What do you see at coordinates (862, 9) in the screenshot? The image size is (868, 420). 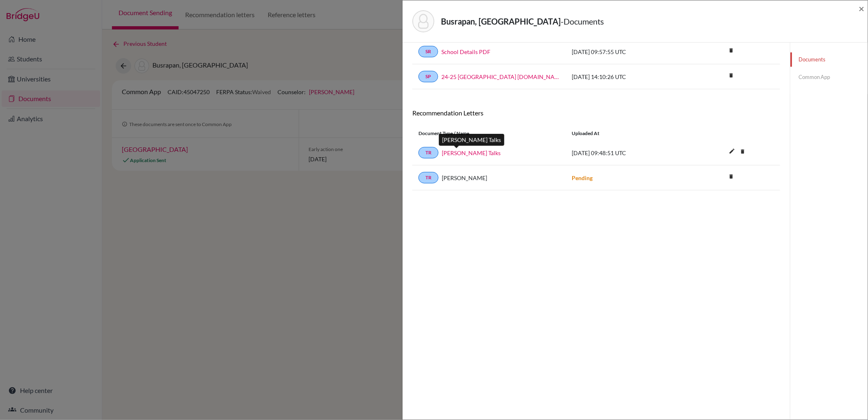 I see `button: Close` at bounding box center [862, 9].